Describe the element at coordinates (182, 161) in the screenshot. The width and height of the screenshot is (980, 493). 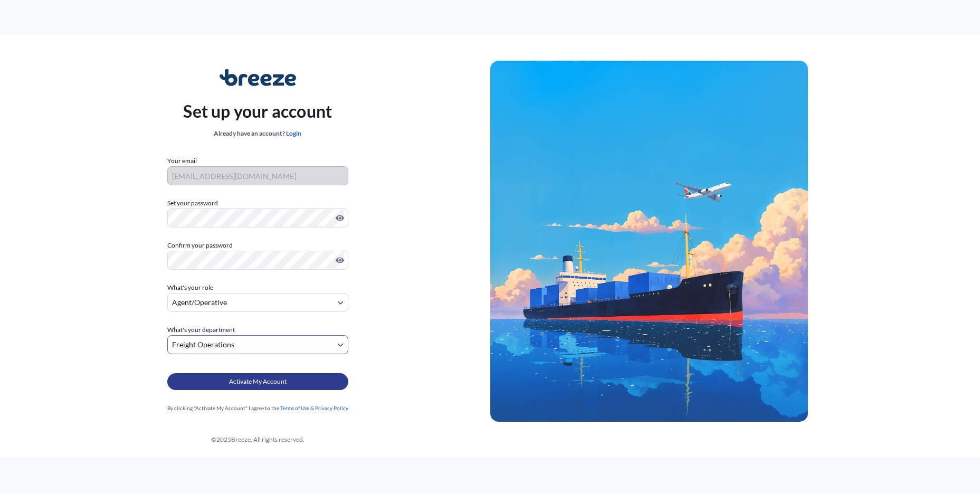
I see `label: Your email` at that location.